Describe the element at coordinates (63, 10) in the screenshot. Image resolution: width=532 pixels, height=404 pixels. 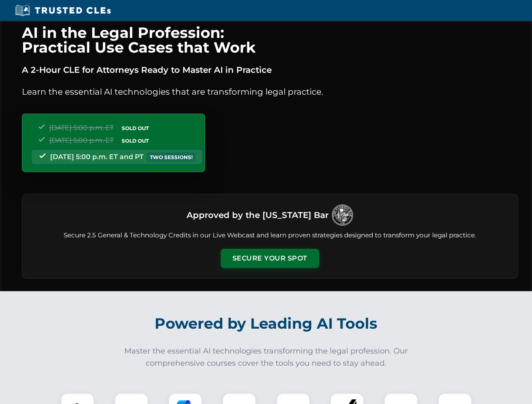
I see `img: Trusted CLEs` at that location.